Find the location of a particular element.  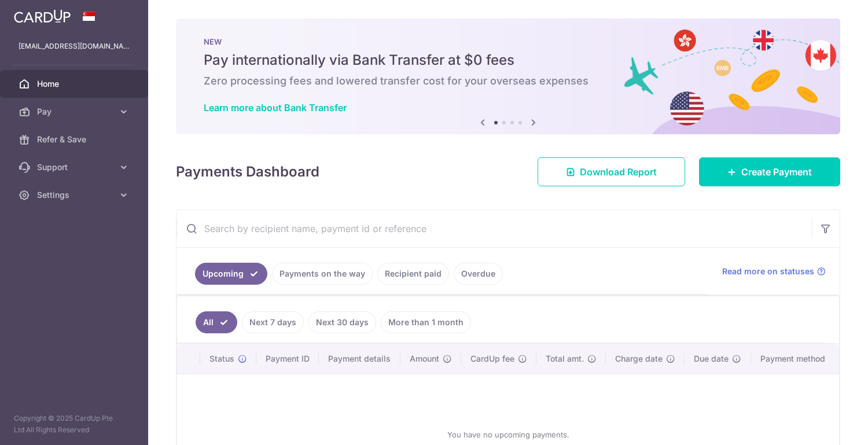

a: More than 1 month is located at coordinates (426, 323).